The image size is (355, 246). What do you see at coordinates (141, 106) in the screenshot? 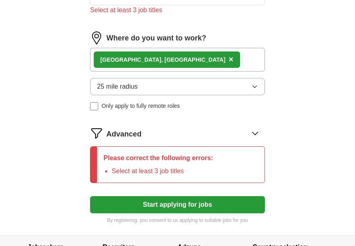
I see `span: Only apply to fully remote roles` at bounding box center [141, 106].